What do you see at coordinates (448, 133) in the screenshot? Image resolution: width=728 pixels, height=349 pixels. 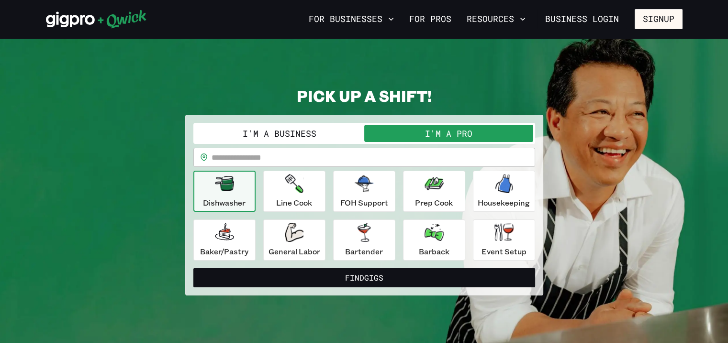 I see `button: I'm a Pro` at bounding box center [448, 133].